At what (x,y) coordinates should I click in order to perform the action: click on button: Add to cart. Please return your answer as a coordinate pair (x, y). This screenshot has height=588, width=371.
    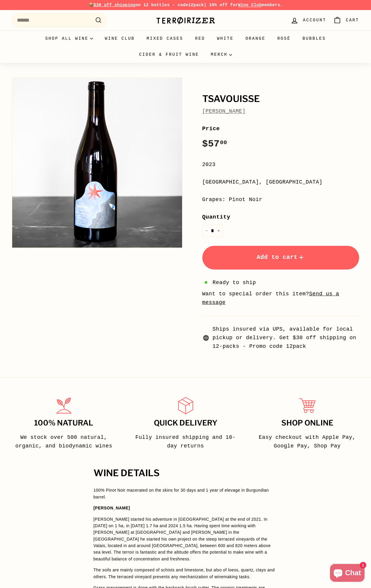
    Looking at the image, I should click on (281, 258).